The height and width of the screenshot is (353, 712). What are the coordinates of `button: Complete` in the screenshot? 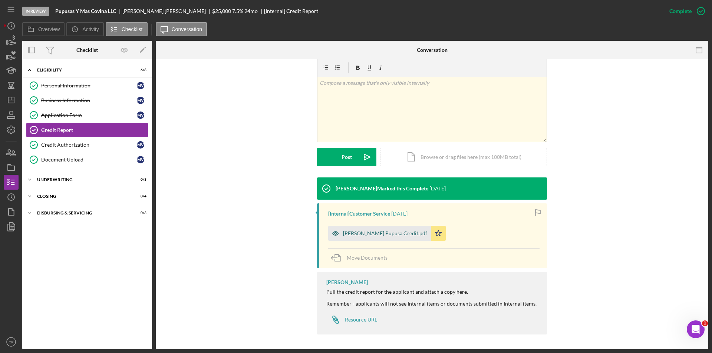 It's located at (685, 11).